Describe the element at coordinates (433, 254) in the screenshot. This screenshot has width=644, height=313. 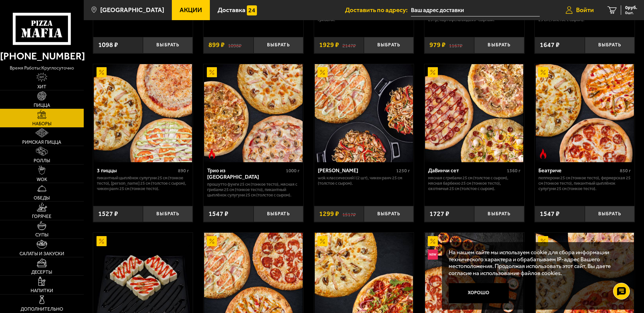
I see `img: Новинка` at that location.